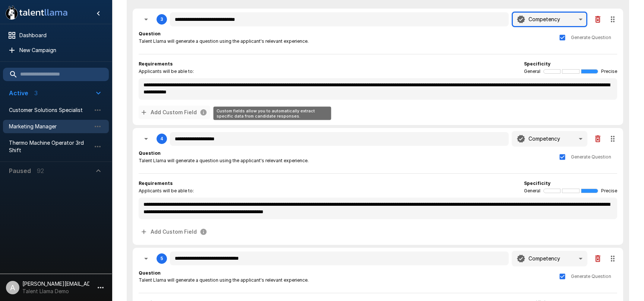  Describe the element at coordinates (162, 19) in the screenshot. I see `div: 3` at that location.